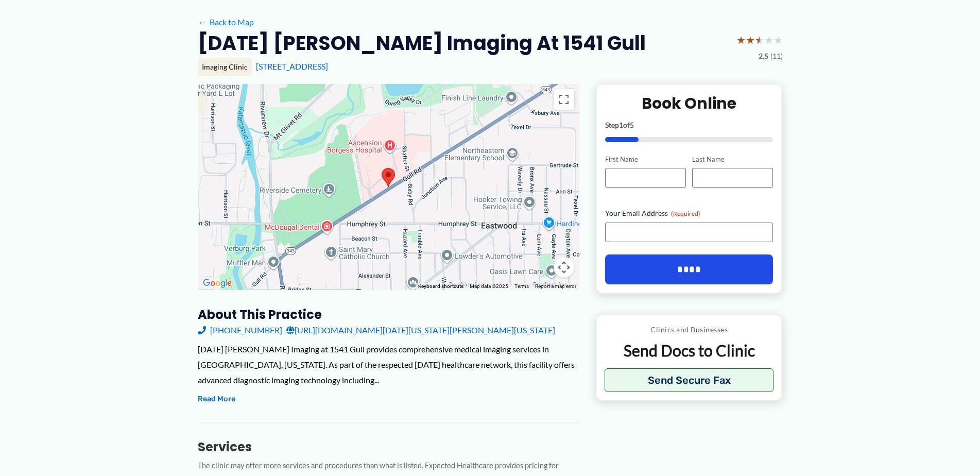  Describe the element at coordinates (631, 125) in the screenshot. I see `span: 5` at that location.